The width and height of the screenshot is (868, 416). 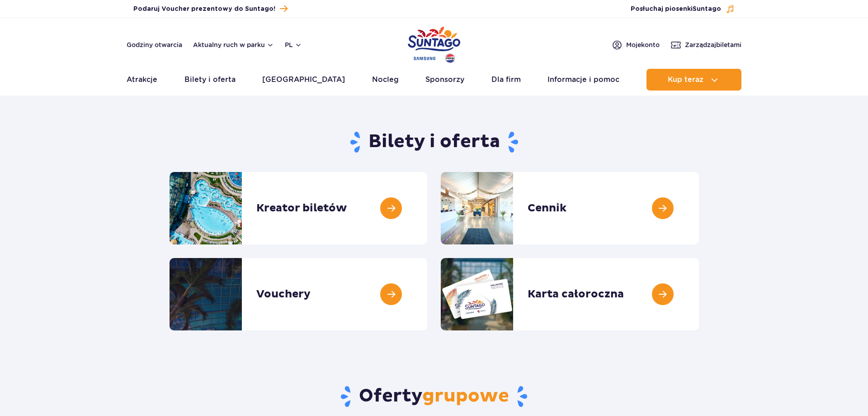 What do you see at coordinates (210, 80) in the screenshot?
I see `a: Bilety i oferta` at bounding box center [210, 80].